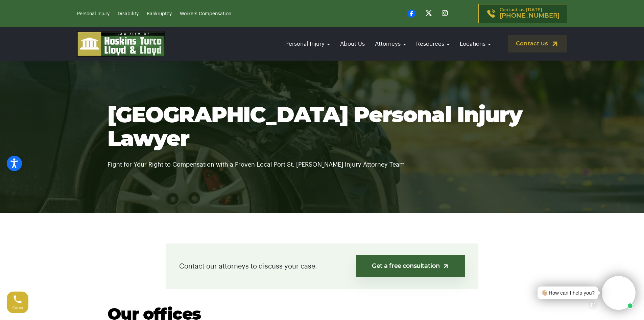 The image size is (644, 320). What do you see at coordinates (121, 44) in the screenshot?
I see `img: logo` at bounding box center [121, 44].